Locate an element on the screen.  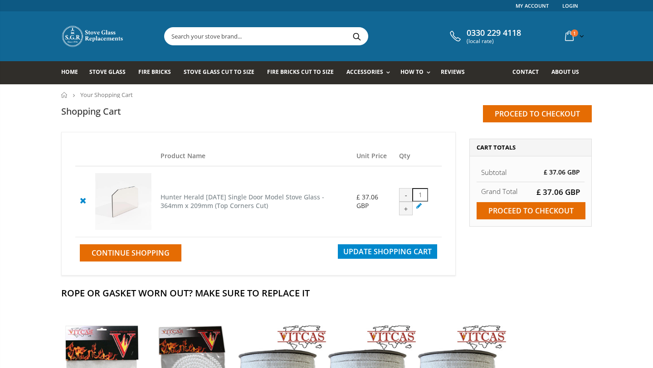
button: Update Shopping Cart is located at coordinates (387, 252).